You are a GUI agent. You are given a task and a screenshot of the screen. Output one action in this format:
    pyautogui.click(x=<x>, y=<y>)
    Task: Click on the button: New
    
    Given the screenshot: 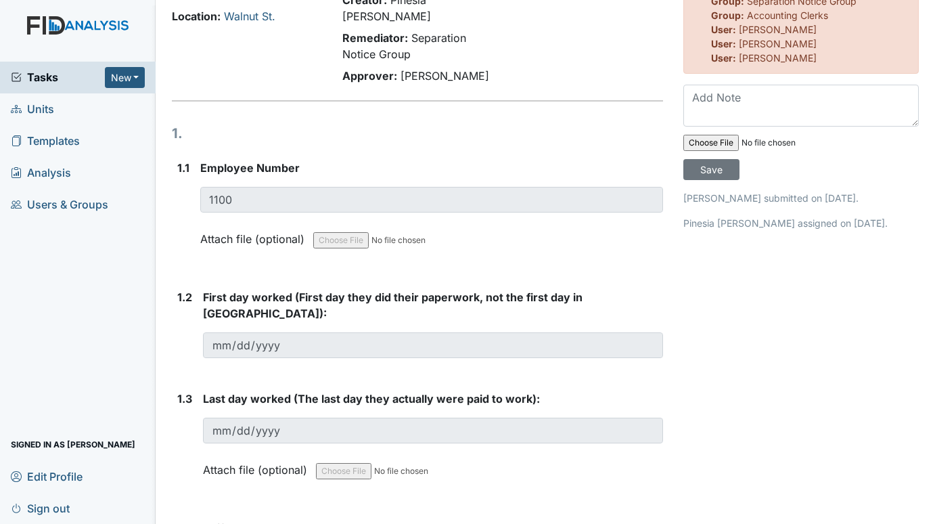 What is the action you would take?
    pyautogui.click(x=125, y=77)
    